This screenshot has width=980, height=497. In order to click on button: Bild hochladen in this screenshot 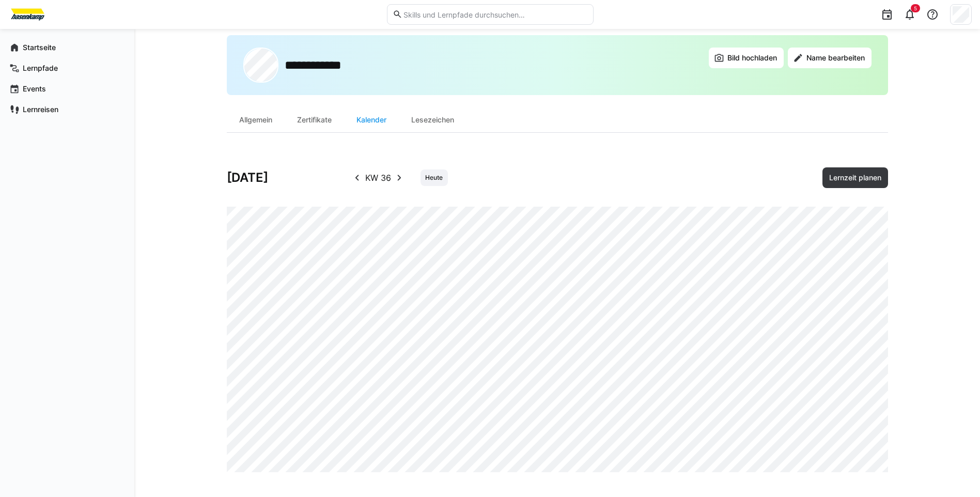, I will do `click(746, 58)`.